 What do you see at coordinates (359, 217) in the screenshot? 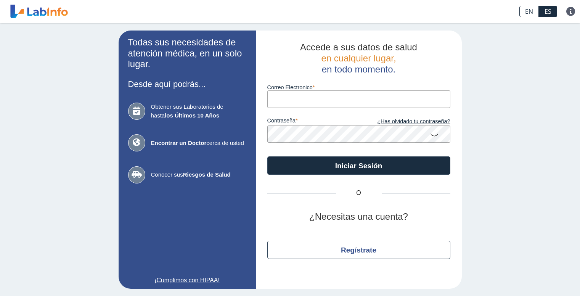
I see `h2: ¿Necesitas una cuenta?` at bounding box center [359, 217].